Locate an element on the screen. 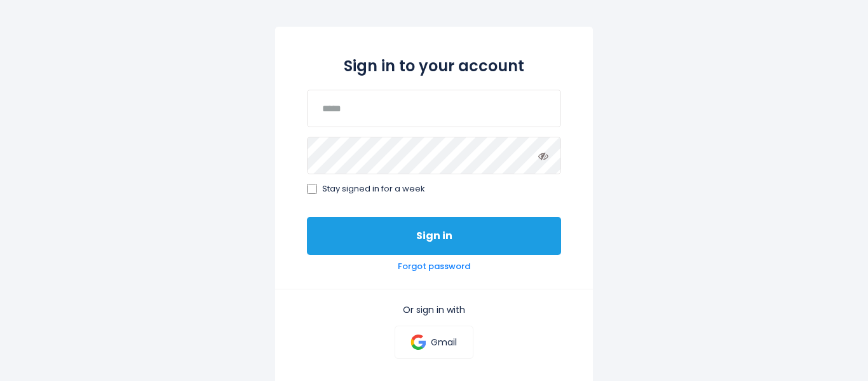 This screenshot has height=381, width=868. p: Gmail is located at coordinates (443, 342).